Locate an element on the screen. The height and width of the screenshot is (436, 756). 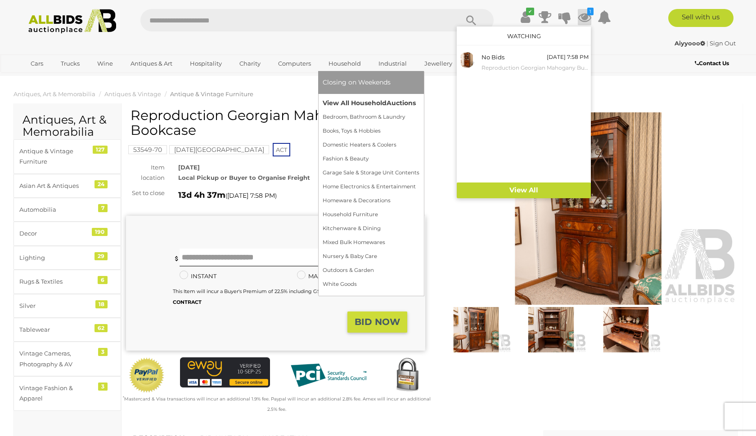
a: Lighting 29 is located at coordinates (67, 258).